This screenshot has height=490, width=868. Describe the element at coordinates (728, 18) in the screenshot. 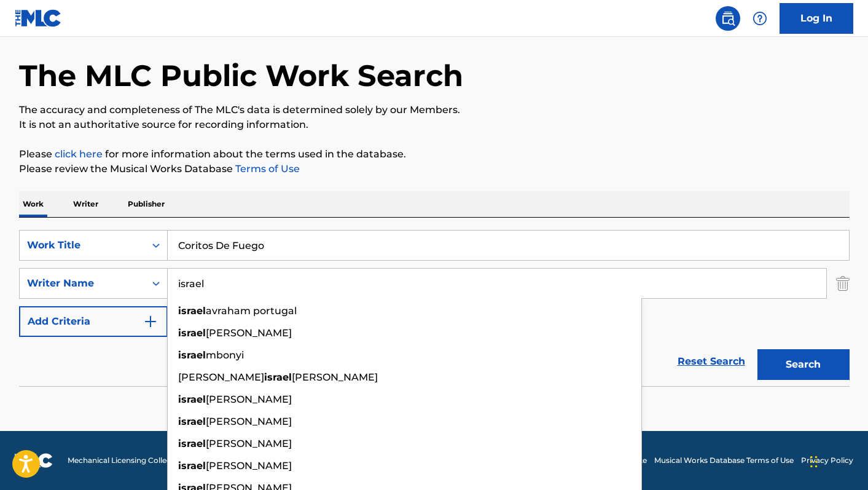

I see `a: Public Search` at that location.